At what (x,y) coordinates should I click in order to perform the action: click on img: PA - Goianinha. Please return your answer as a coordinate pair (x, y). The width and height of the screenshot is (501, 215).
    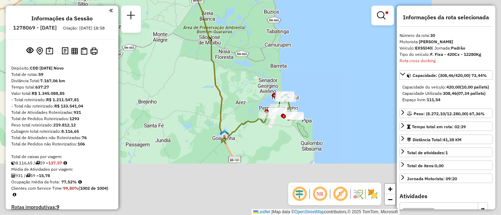
    Looking at the image, I should click on (224, 134).